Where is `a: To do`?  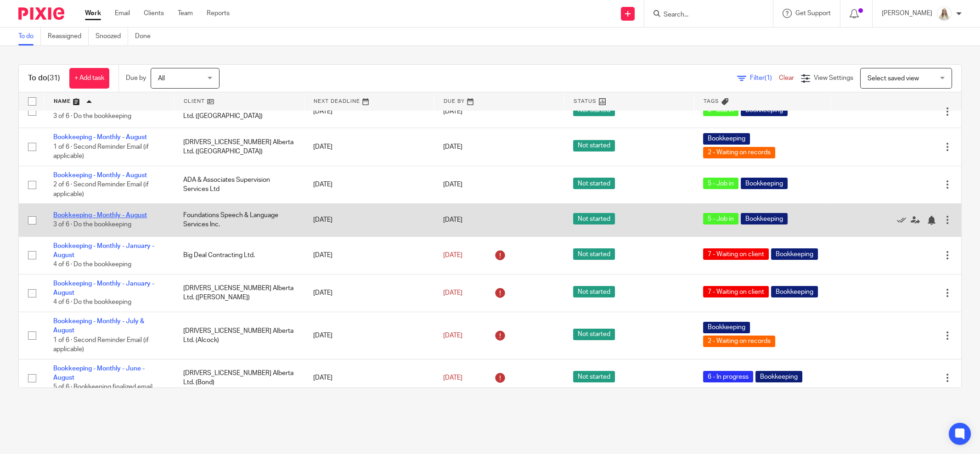
a: To do is located at coordinates (29, 37).